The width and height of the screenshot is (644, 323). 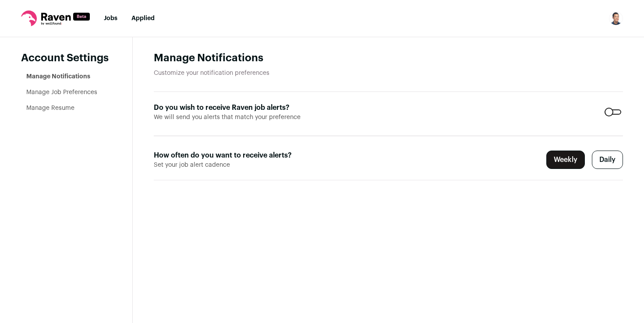 I want to click on span: We will send you alerts that match your preference, so click(x=228, y=117).